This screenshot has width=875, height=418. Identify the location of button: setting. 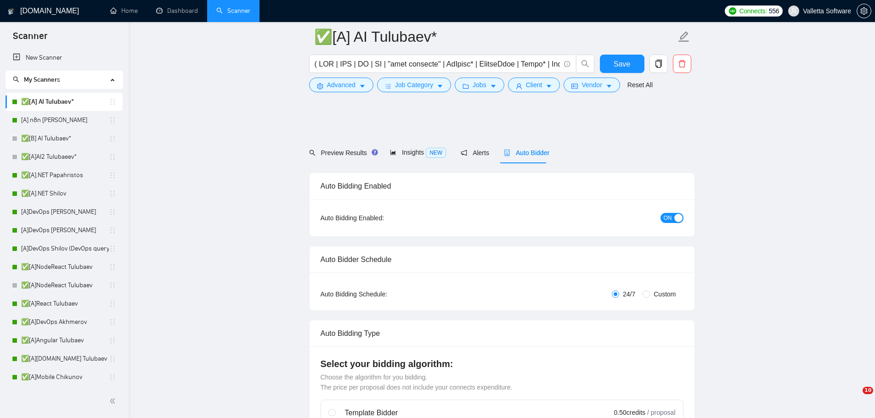
(864, 11).